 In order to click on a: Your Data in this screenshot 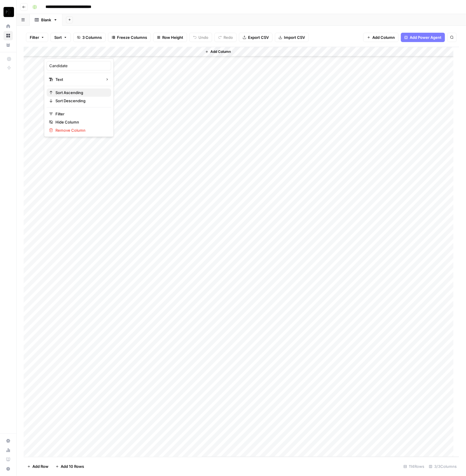, I will do `click(8, 45)`.